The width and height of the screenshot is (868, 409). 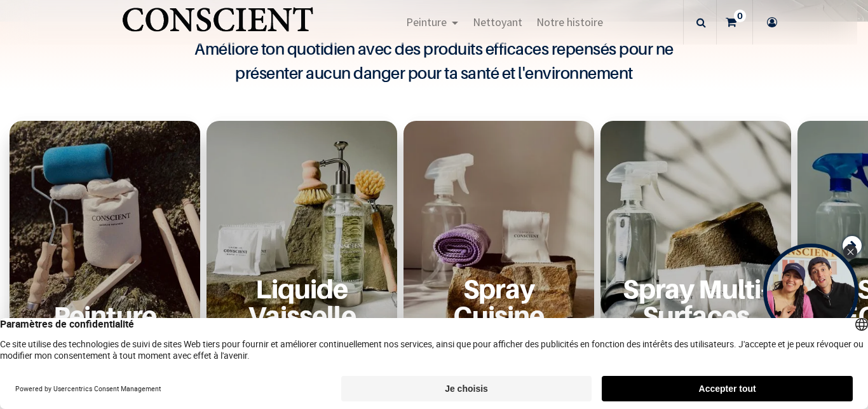 What do you see at coordinates (810, 291) in the screenshot?
I see `div: Open Tolstoy` at bounding box center [810, 291].